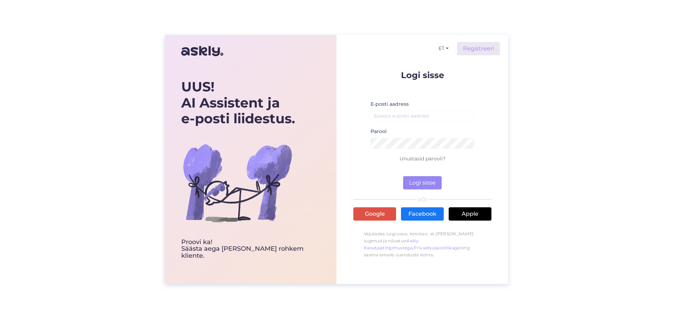 Image resolution: width=673 pixels, height=319 pixels. I want to click on label: E-posti aadress, so click(389, 104).